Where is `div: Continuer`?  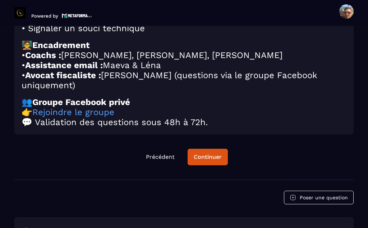
div: Continuer is located at coordinates (208, 157).